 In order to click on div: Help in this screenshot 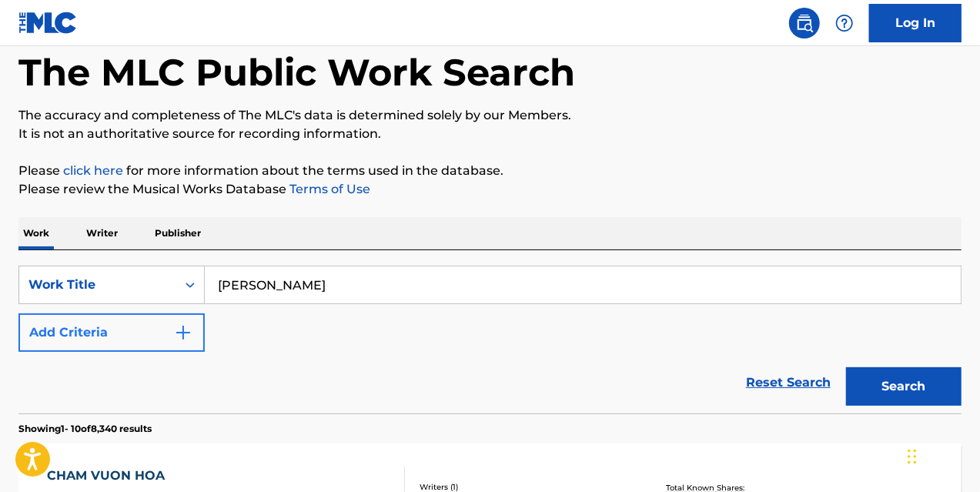, I will do `click(845, 23)`.